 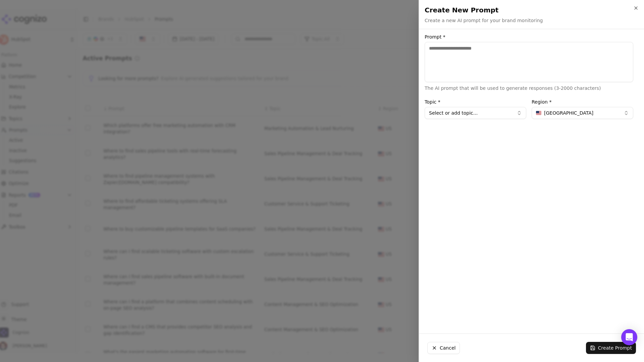 I want to click on h2: Create New Prompt, so click(x=532, y=10).